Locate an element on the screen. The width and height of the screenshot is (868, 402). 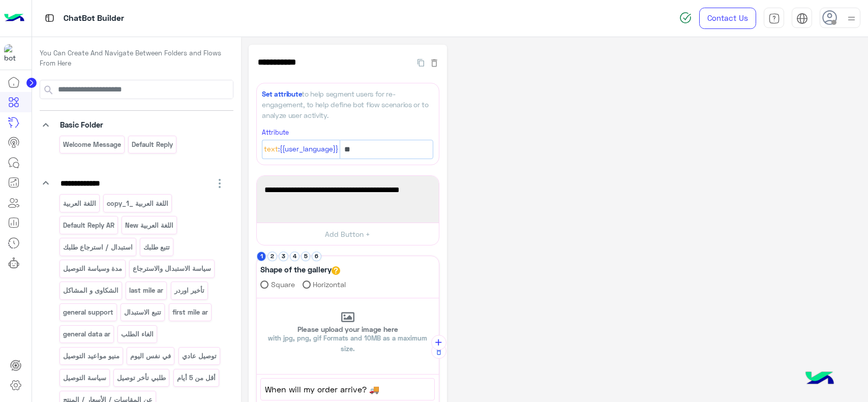
p: Default Reply AR is located at coordinates (89, 225).